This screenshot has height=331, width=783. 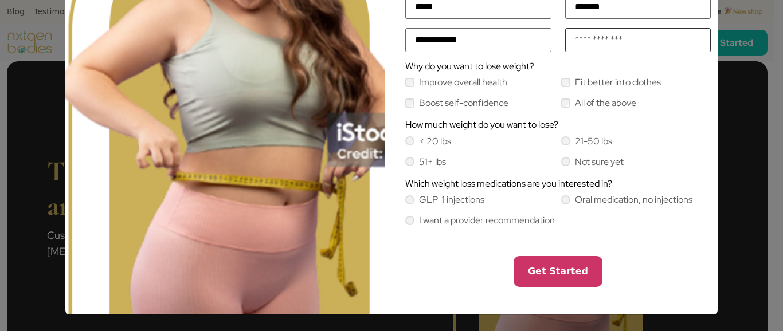 What do you see at coordinates (432, 162) in the screenshot?
I see `label: 51+ lbs` at bounding box center [432, 162].